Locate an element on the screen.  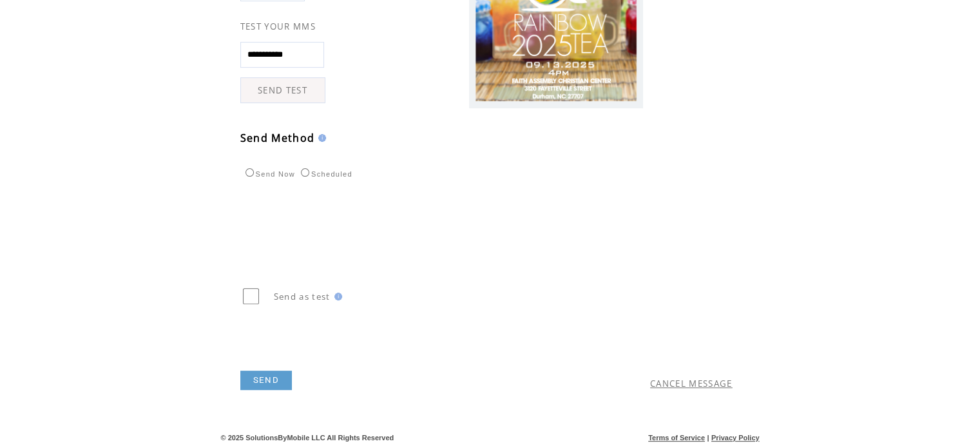
input: Scheduled is located at coordinates (305, 172).